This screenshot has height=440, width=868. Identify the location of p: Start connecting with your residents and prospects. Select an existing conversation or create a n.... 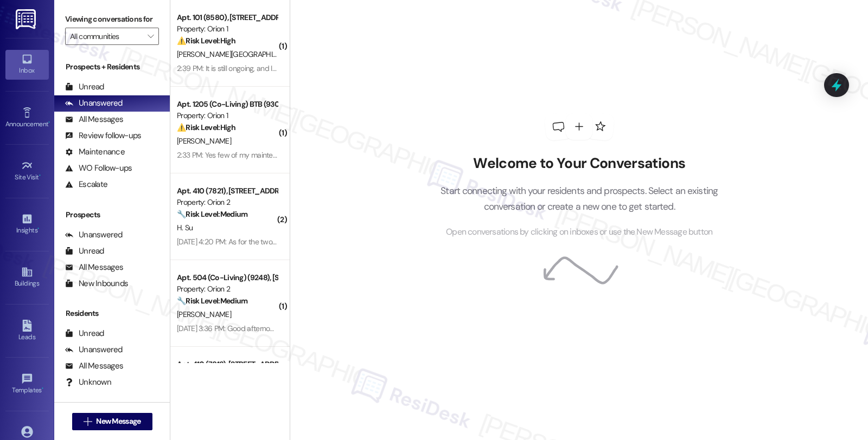
(580, 198).